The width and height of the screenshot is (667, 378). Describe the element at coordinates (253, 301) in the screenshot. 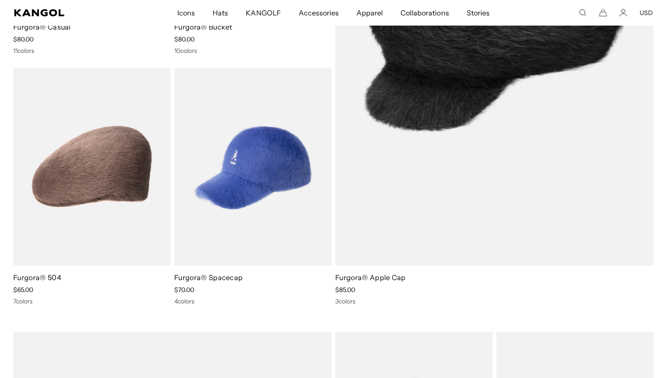

I see `div: 4 colors` at that location.